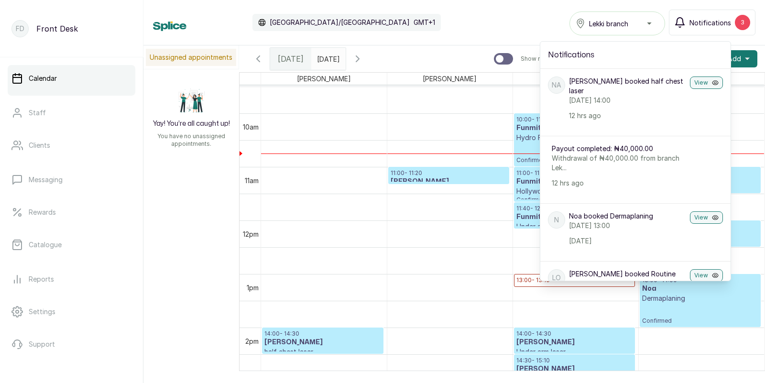  I want to click on p: Front Desk, so click(57, 29).